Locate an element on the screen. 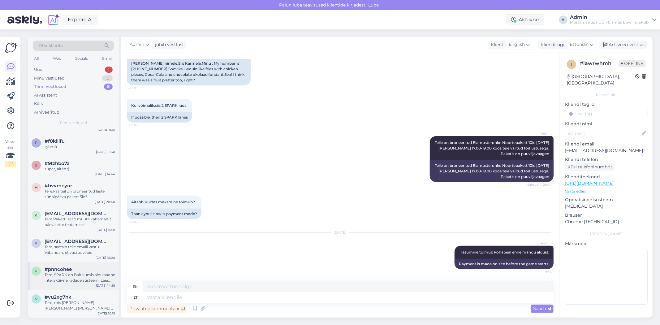 This screenshot has height=325, width=660. span: Tasumine toimub kohapeal enne mängu algust. is located at coordinates (505, 252).